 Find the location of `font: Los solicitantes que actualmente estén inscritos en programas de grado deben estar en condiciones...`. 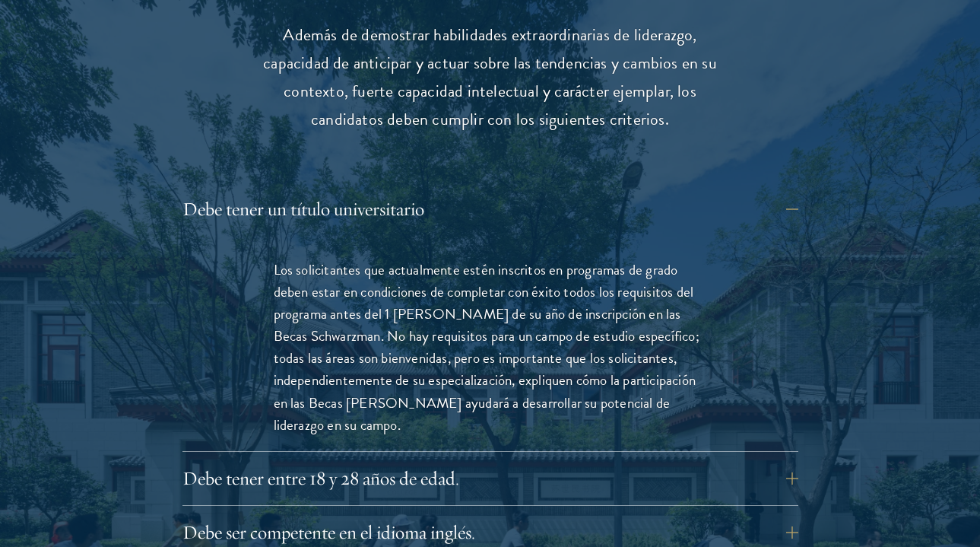

font: Los solicitantes que actualmente estén inscritos en programas de grado deben estar en condiciones... is located at coordinates (487, 347).